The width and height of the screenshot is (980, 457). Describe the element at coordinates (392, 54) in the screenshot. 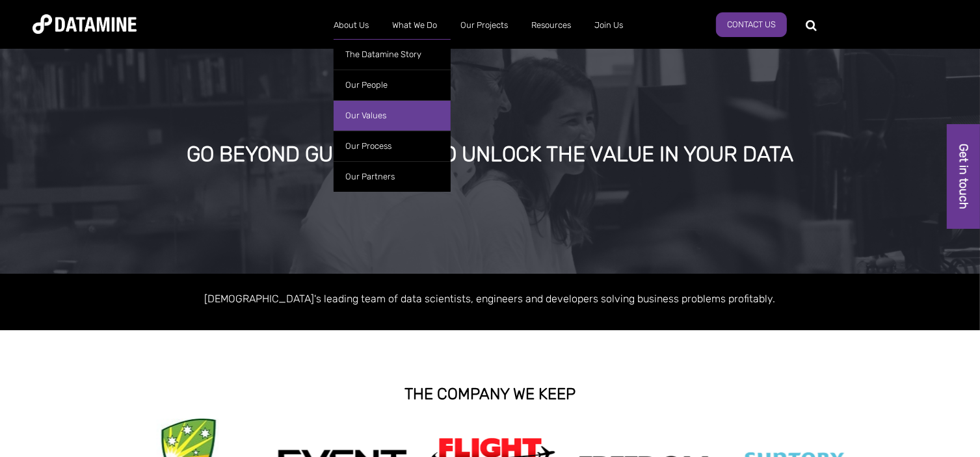

I see `a: The Datamine Story` at that location.